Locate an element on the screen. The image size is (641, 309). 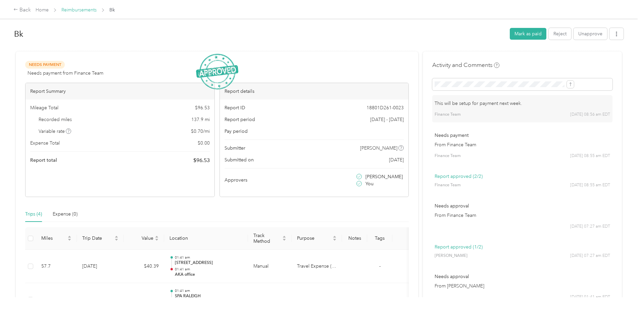
span: $ 0.00 is located at coordinates (204, 143).